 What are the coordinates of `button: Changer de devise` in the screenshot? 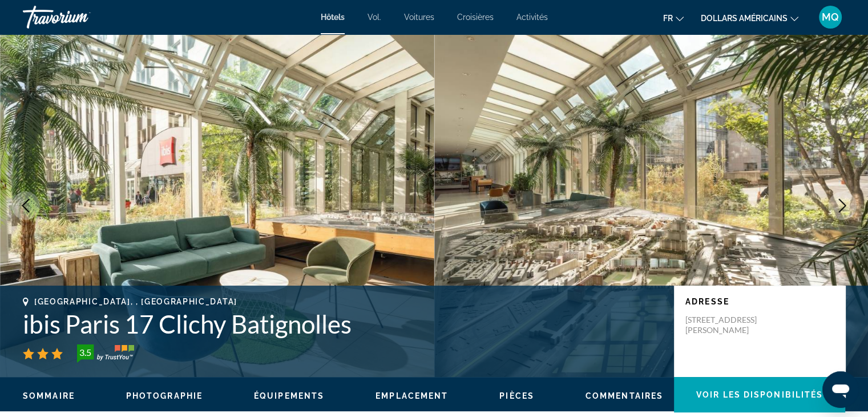 It's located at (749, 17).